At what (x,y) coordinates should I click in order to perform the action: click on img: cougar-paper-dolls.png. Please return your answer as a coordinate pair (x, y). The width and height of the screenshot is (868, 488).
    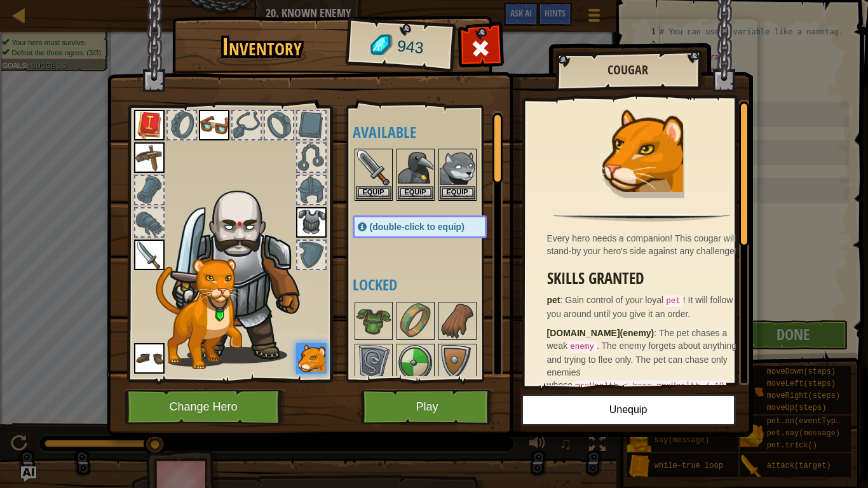
    Looking at the image, I should click on (199, 313).